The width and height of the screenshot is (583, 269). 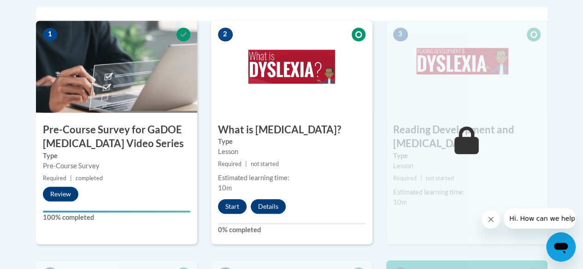 What do you see at coordinates (292, 230) in the screenshot?
I see `label: 0% completed` at bounding box center [292, 230].